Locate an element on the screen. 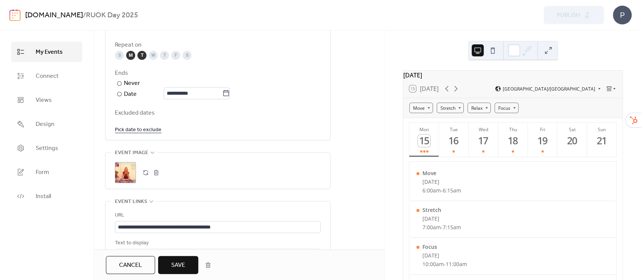 The width and height of the screenshot is (641, 280). a: Settings is located at coordinates (47, 148).